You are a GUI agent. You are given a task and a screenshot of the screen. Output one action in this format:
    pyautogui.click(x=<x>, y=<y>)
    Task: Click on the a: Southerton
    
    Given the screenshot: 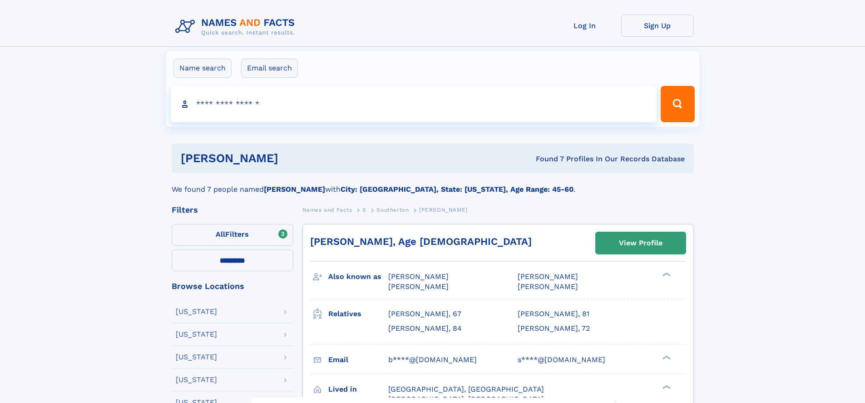 What is the action you would take?
    pyautogui.click(x=392, y=209)
    